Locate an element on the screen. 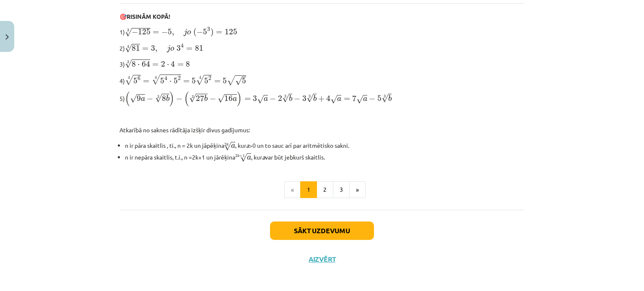  p: 1) is located at coordinates (322, 31).